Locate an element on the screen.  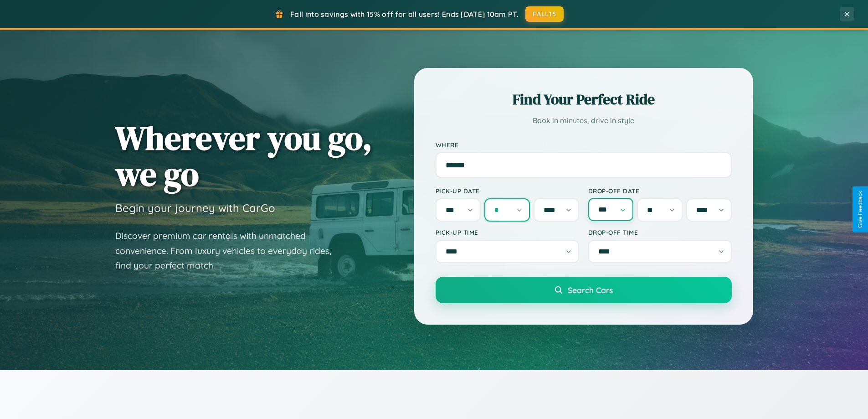
button: FALL15 is located at coordinates (545, 14).